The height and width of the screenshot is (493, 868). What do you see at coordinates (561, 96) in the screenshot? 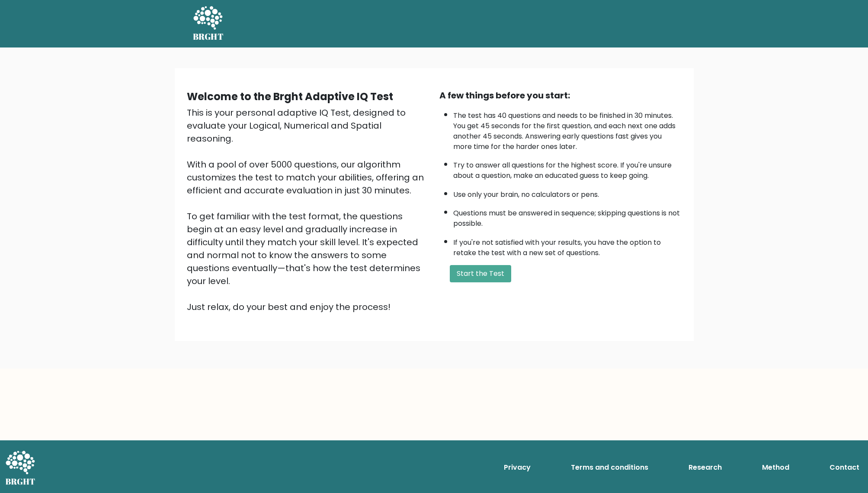
I see `div: A few things before you start:` at bounding box center [561, 96].